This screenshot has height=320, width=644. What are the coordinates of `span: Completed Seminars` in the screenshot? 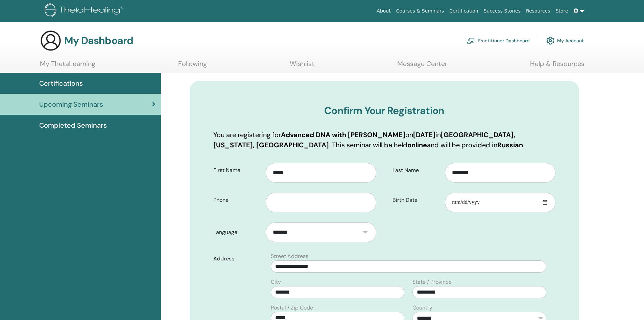 It's located at (73, 126).